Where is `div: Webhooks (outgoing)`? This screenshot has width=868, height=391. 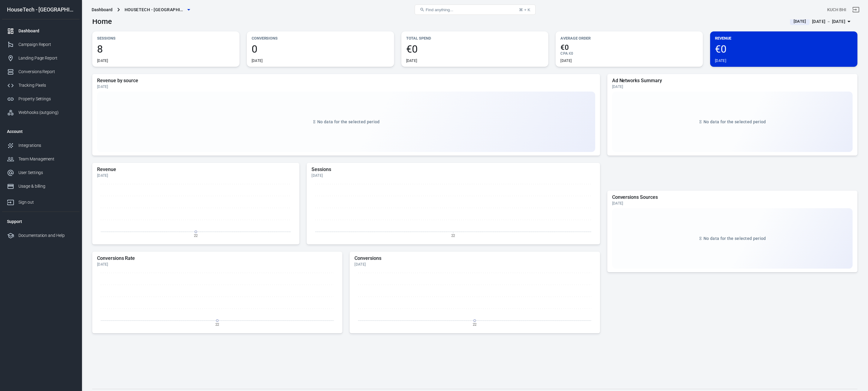 div: Webhooks (outgoing) is located at coordinates (47, 112).